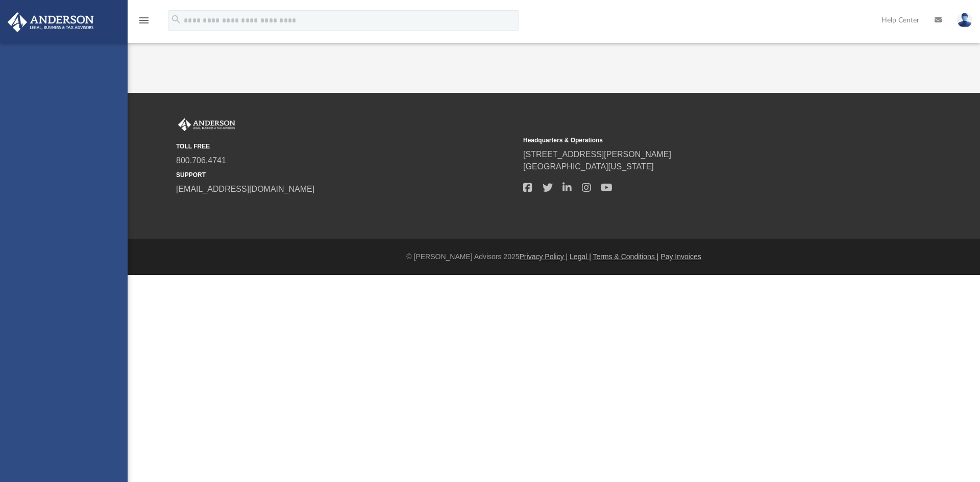  Describe the element at coordinates (626, 257) in the screenshot. I see `a: Terms & Conditions |` at that location.